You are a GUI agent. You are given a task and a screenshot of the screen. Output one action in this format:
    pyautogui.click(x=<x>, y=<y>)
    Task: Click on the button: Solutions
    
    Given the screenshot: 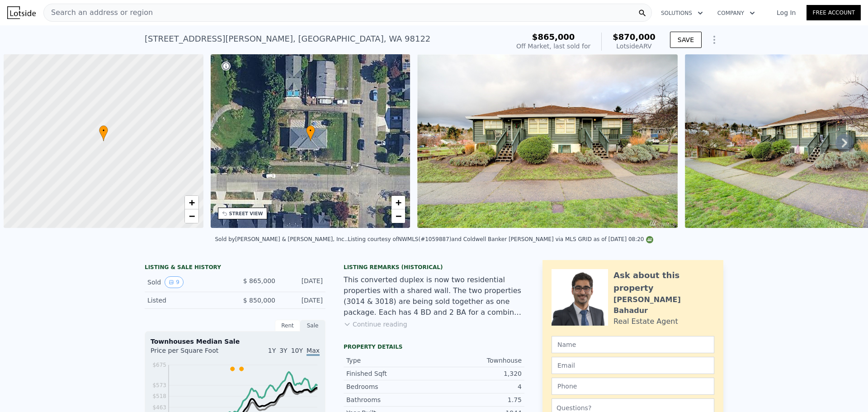 What is the action you would take?
    pyautogui.click(x=681, y=13)
    